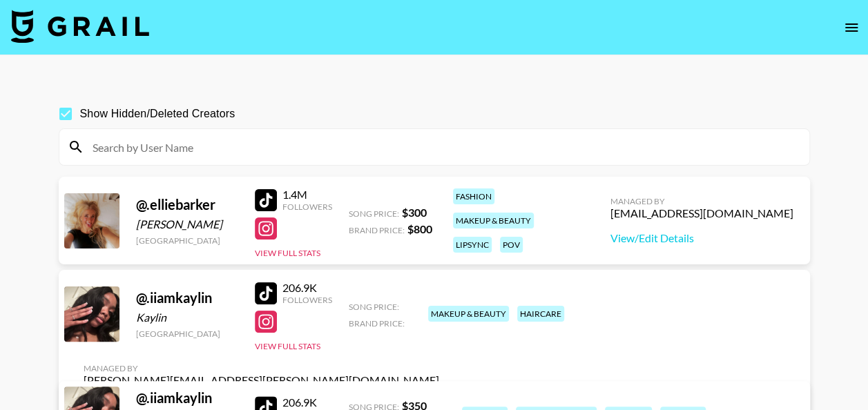  I want to click on button: open drawer, so click(851, 27).